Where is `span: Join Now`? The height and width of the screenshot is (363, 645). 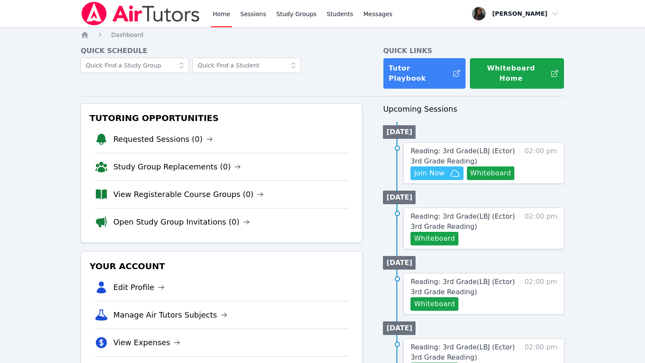
span: Join Now is located at coordinates (429, 173).